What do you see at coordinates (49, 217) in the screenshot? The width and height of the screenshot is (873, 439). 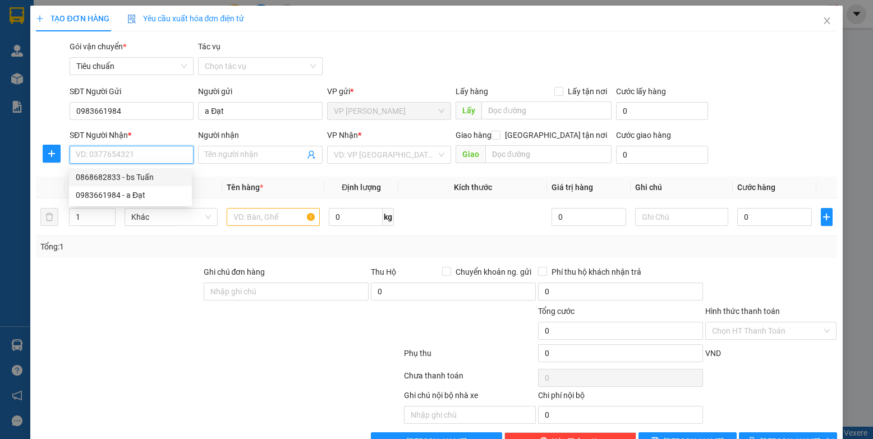 I see `button: delete` at bounding box center [49, 217].